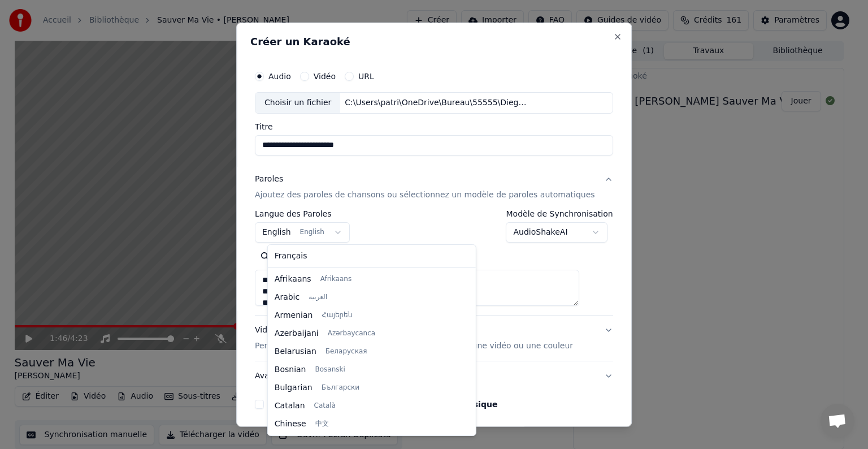 The height and width of the screenshot is (449, 868). What do you see at coordinates (337, 316) in the screenshot?
I see `span: Հայերեն` at bounding box center [337, 316].